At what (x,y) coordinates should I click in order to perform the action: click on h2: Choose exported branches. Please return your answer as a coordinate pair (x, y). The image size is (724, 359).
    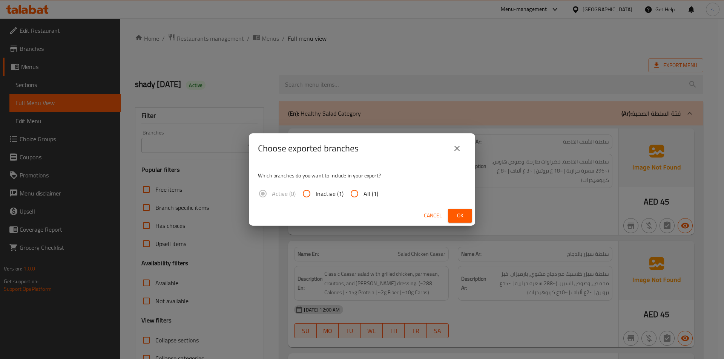
    Looking at the image, I should click on (308, 148).